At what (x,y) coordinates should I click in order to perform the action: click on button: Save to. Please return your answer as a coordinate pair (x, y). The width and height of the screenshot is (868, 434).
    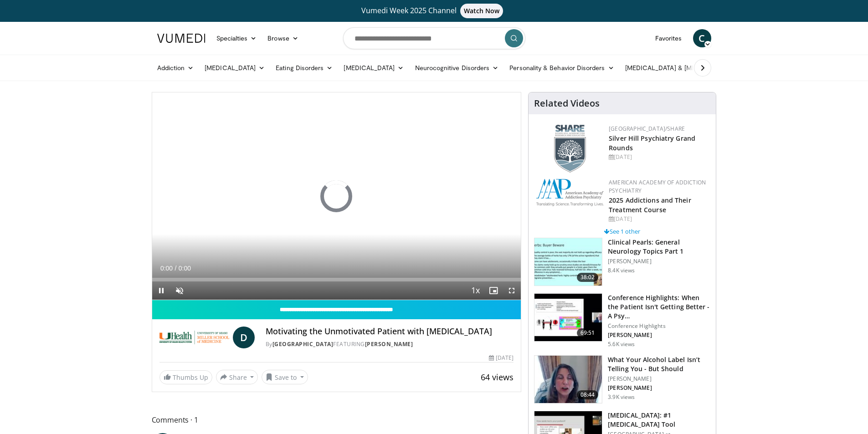
    Looking at the image, I should click on (284, 377).